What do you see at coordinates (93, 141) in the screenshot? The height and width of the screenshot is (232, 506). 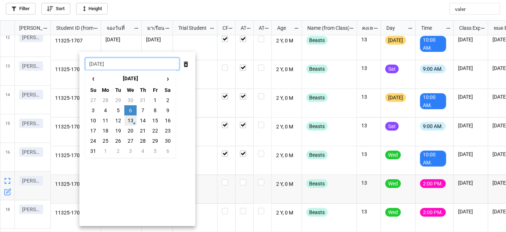 I see `td: 24` at bounding box center [93, 141].